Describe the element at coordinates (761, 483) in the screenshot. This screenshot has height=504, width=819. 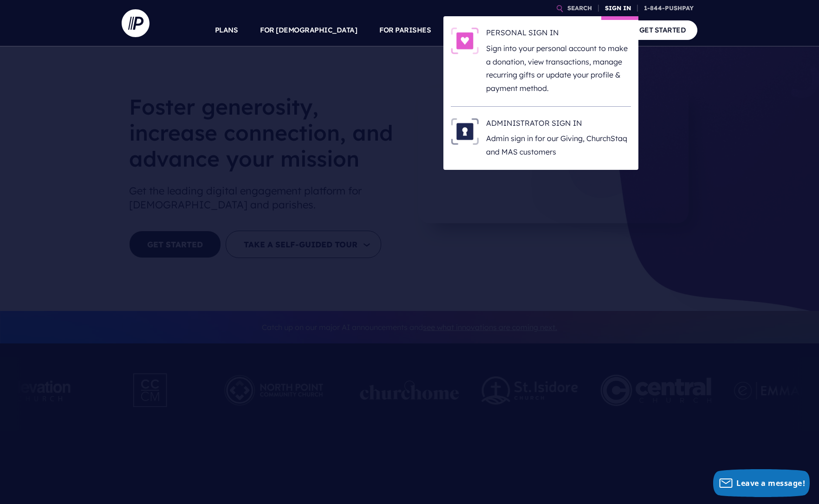
I see `button: Leave a message!` at that location.